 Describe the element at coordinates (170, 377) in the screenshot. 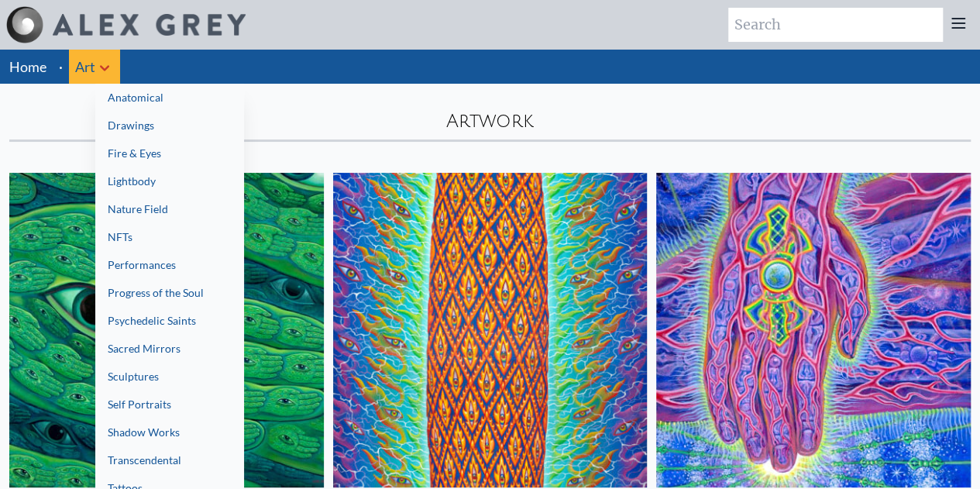

I see `a: Sculptures` at that location.